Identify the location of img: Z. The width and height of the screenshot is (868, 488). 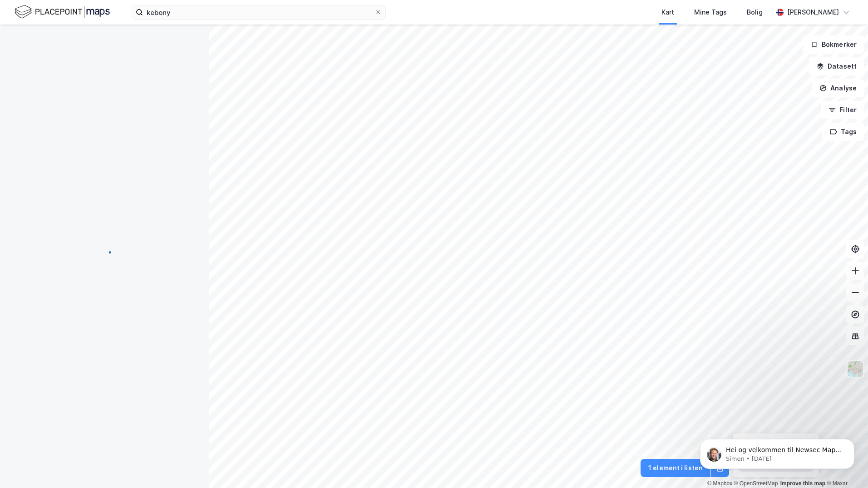
(855, 369).